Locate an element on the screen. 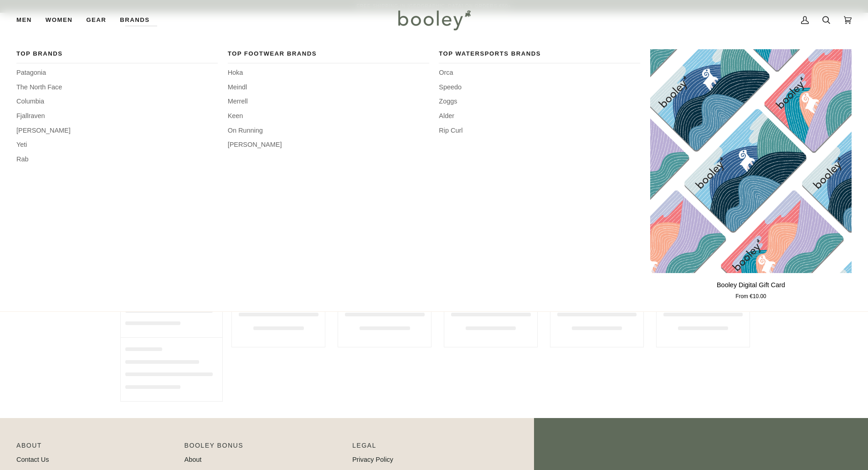 The height and width of the screenshot is (470, 868). a: Rab is located at coordinates (117, 159).